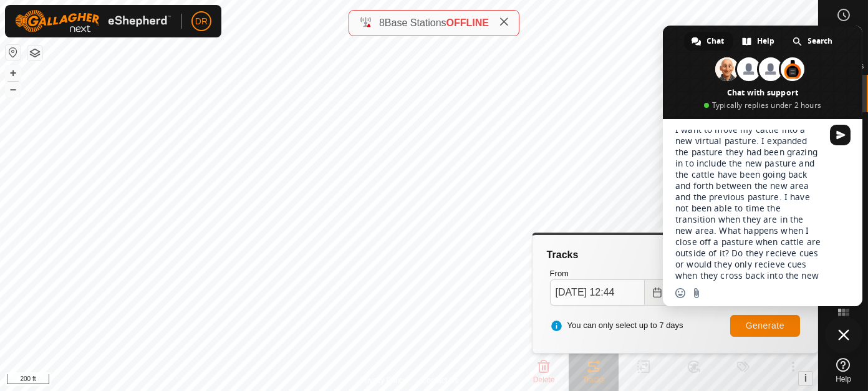  Describe the element at coordinates (468, 22) in the screenshot. I see `span: OFFLINE` at that location.